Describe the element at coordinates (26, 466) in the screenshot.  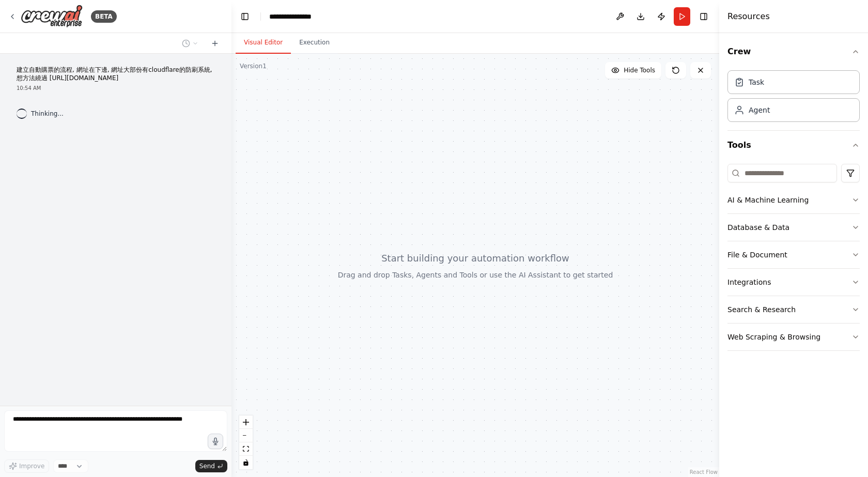
I see `button: Improve` at that location.